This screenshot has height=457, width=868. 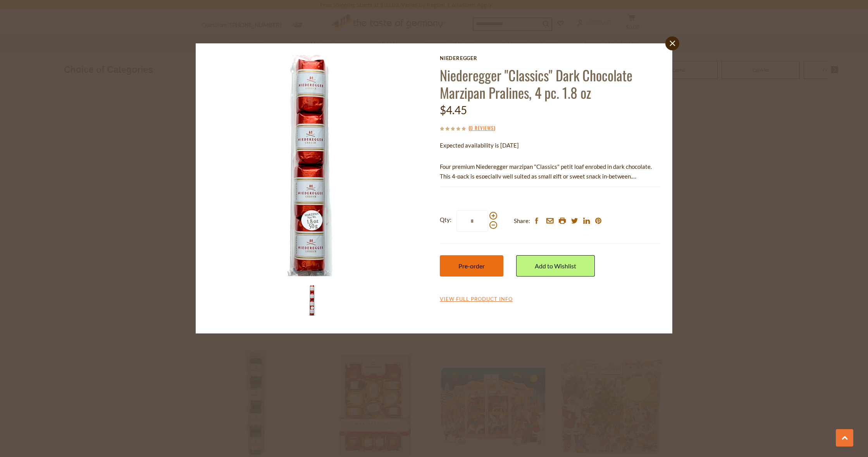 I want to click on p: Four premium Niederegger marzipan "Classics" petit loaf enrobed in dark chocolate. This 4-pack is..., so click(x=550, y=172).